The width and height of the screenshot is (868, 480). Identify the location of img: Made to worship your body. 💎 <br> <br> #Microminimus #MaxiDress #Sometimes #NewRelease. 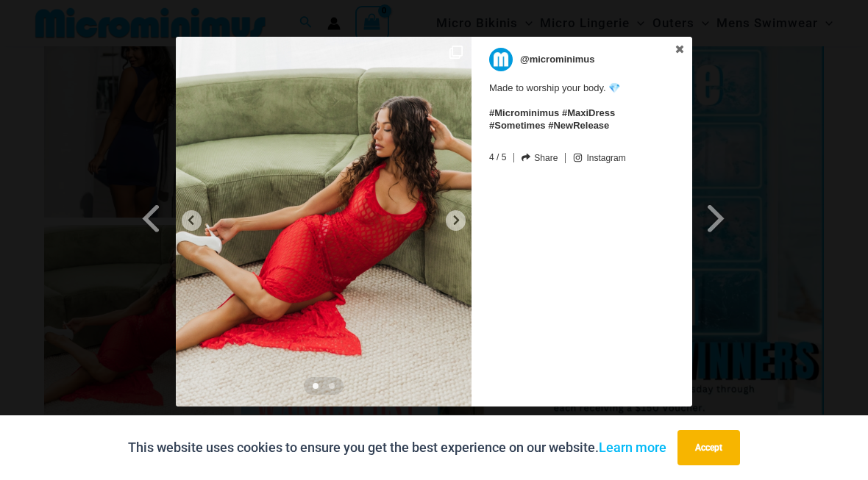
(323, 222).